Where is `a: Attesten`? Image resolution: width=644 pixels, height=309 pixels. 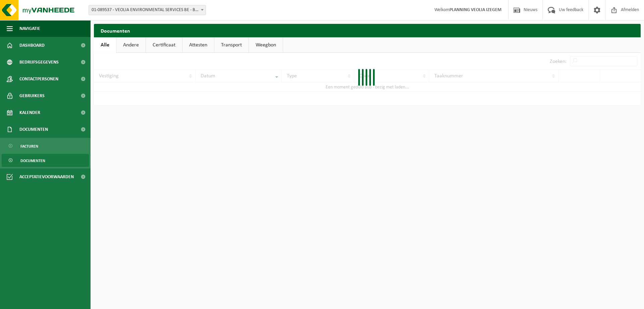 a: Attesten is located at coordinates (198, 45).